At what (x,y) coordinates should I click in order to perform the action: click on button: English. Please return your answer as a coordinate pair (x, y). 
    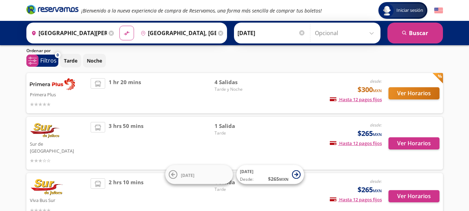
    Looking at the image, I should click on (439, 10).